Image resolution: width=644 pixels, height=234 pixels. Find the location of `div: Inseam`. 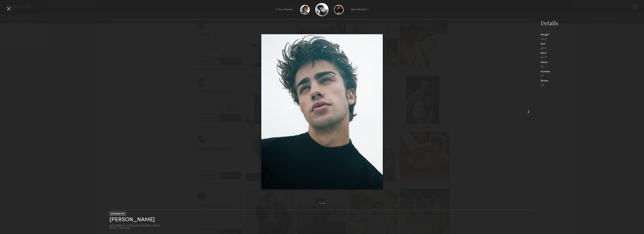

div: Inseam is located at coordinates (593, 72).